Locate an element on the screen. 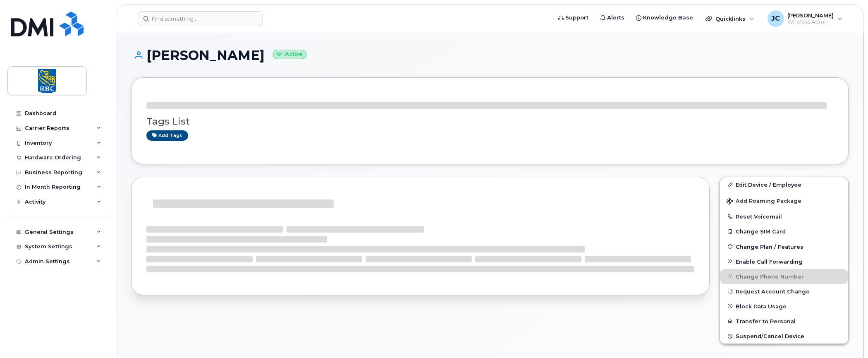  span: Suspend/Cancel Device is located at coordinates (770, 336).